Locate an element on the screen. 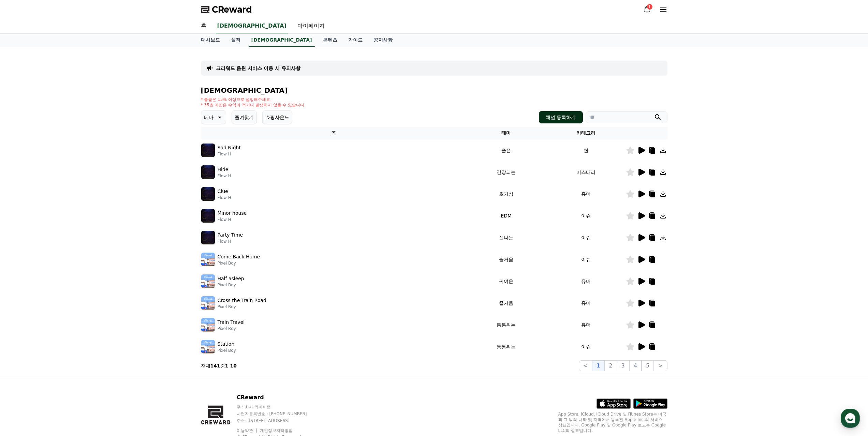  p: Half asleep is located at coordinates (231, 278).